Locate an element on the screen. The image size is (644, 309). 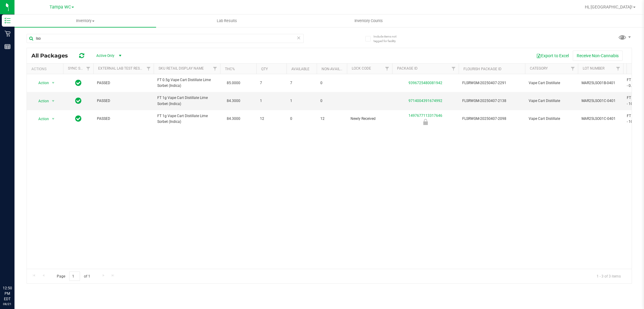
inline-svg: Reports is located at coordinates (8, 47).